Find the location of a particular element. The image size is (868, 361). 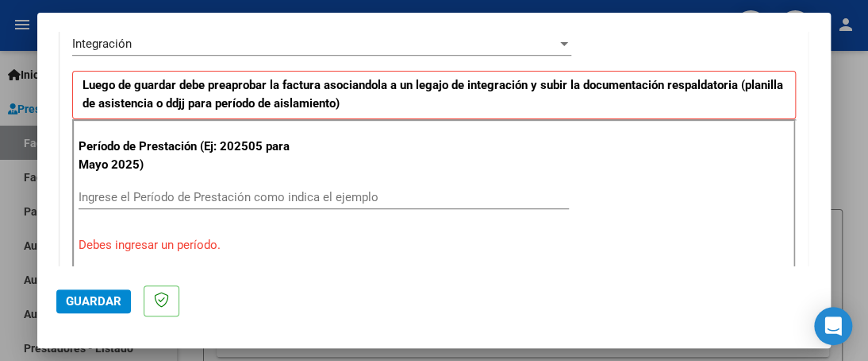

div: Open Intercom Messenger is located at coordinates (833, 325).